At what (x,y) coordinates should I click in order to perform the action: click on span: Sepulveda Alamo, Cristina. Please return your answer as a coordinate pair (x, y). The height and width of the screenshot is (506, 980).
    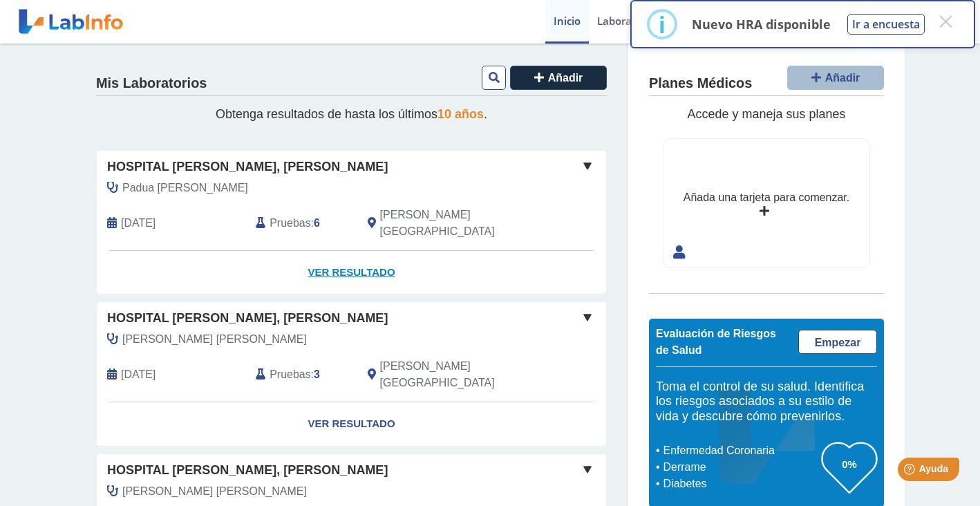
    Looking at the image, I should click on (214, 339).